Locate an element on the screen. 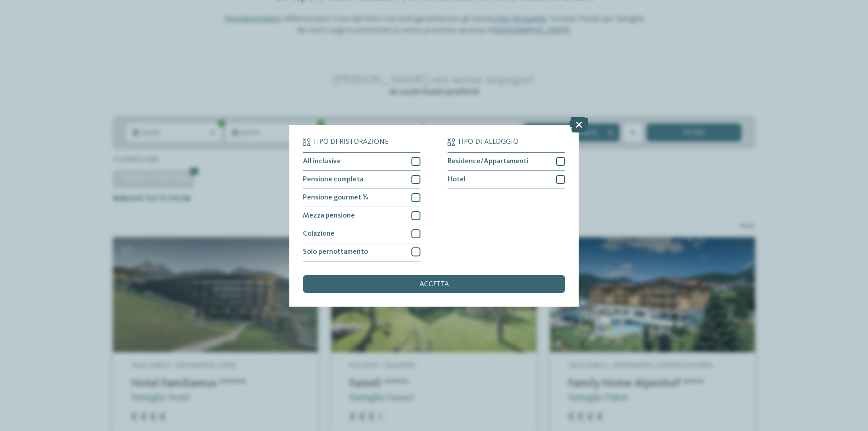 Image resolution: width=868 pixels, height=431 pixels. span: Pensione completa is located at coordinates (333, 180).